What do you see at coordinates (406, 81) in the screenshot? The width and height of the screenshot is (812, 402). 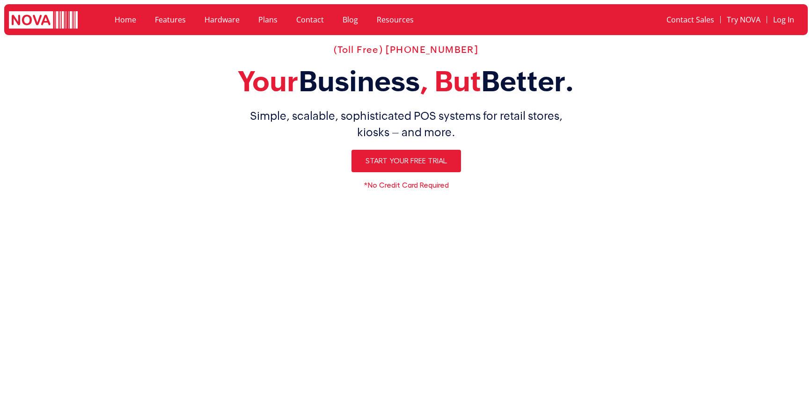 I see `h2: Your , But` at bounding box center [406, 81].